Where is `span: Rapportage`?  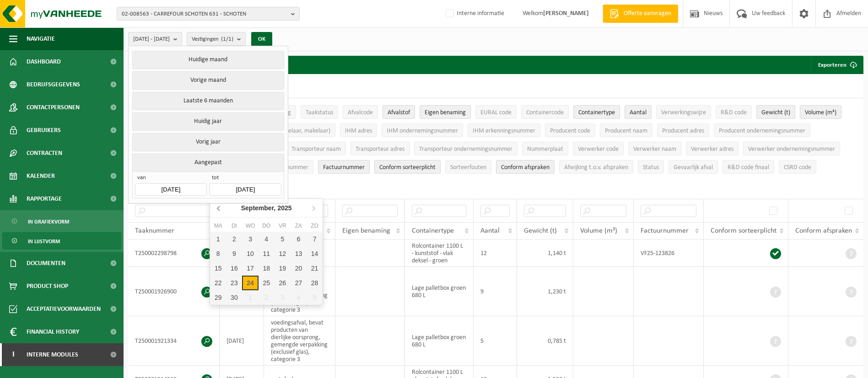 span: Rapportage is located at coordinates (44, 199).